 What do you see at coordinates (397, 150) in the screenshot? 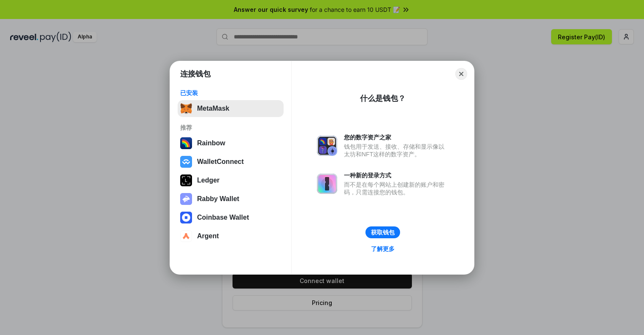
I see `div: 钱包用于发送、接收、存储和显示像以太坊和NFT这样的数字资产。` at bounding box center [397, 150].